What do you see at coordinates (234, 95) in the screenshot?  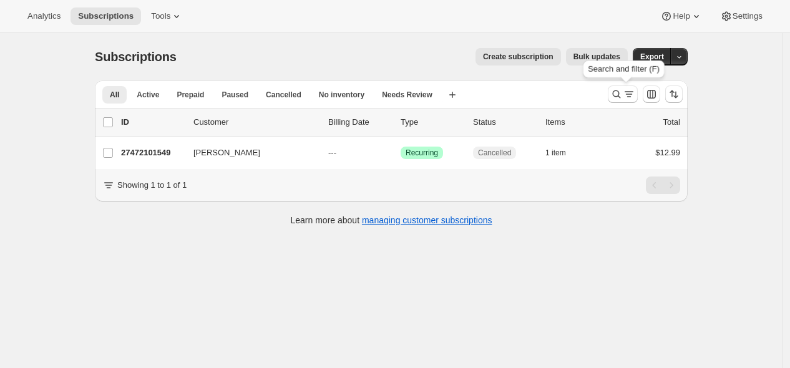 I see `span: Paused` at bounding box center [234, 95].